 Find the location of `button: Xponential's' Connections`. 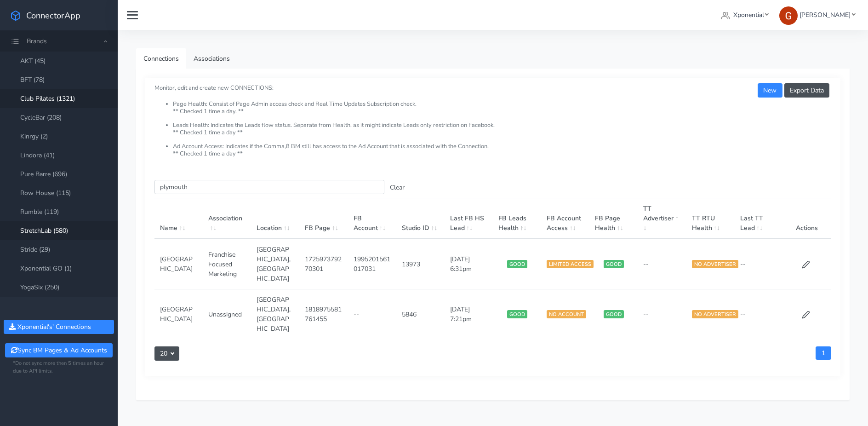

button: Xponential's' Connections is located at coordinates (59, 327).